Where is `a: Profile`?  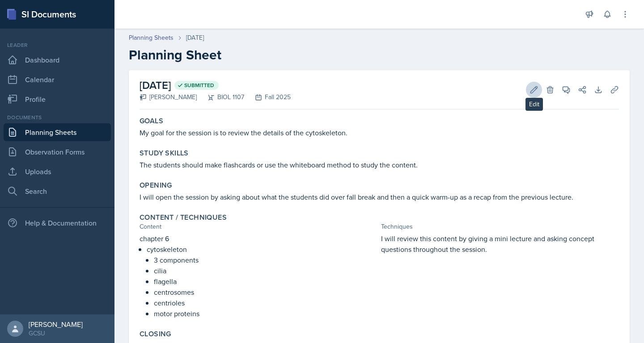 a: Profile is located at coordinates (57, 99).